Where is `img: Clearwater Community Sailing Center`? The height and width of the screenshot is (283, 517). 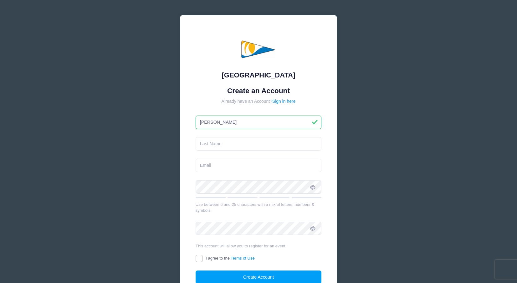 img: Clearwater Community Sailing Center is located at coordinates (258, 49).